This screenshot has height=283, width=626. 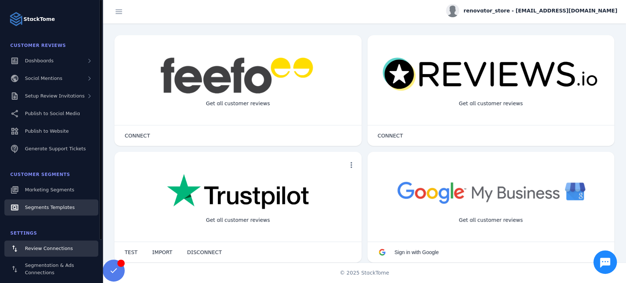 What do you see at coordinates (131, 252) in the screenshot?
I see `span: TEST` at bounding box center [131, 252].